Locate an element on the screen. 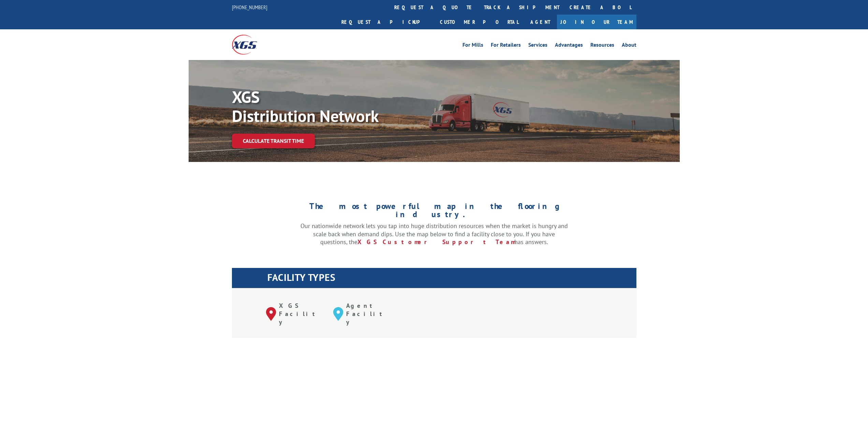 This screenshot has width=868, height=436. a: Resources is located at coordinates (603, 46).